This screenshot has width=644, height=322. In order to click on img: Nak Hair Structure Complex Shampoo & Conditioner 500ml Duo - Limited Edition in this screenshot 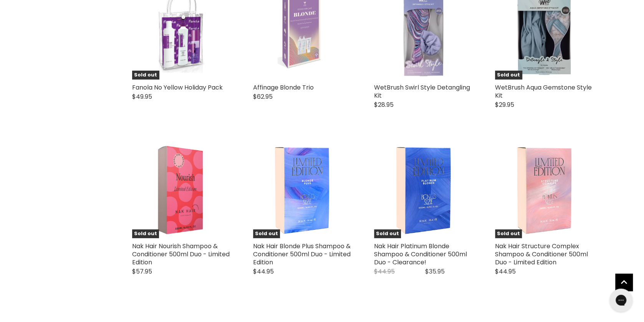, I will do `click(544, 189)`.